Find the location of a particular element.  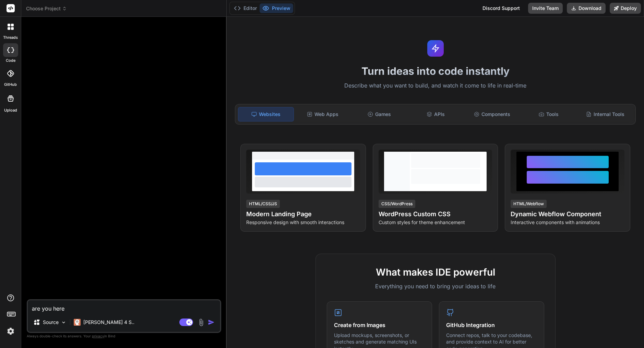

div: APIs is located at coordinates (436, 114).